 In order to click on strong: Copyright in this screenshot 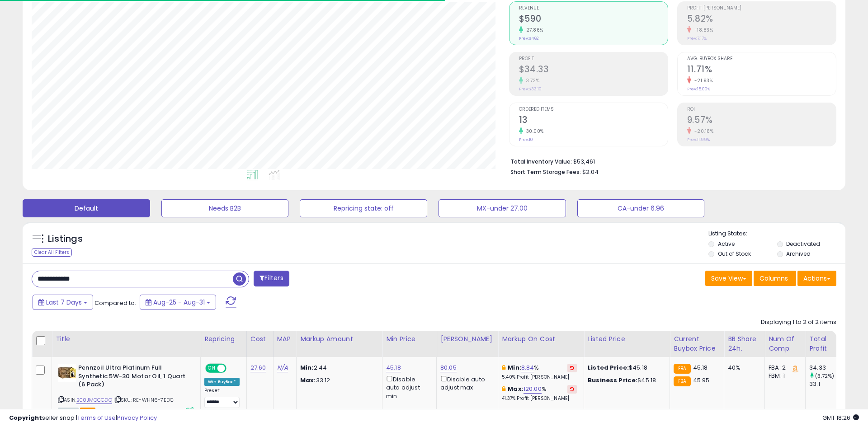, I will do `click(25, 418)`.